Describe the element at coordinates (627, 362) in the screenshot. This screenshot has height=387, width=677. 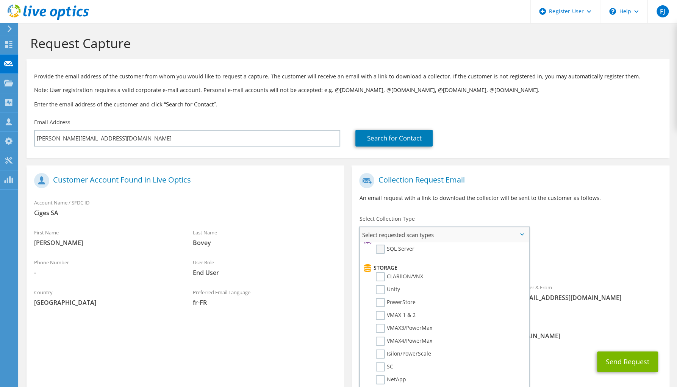
I see `button: Send Request` at that location.